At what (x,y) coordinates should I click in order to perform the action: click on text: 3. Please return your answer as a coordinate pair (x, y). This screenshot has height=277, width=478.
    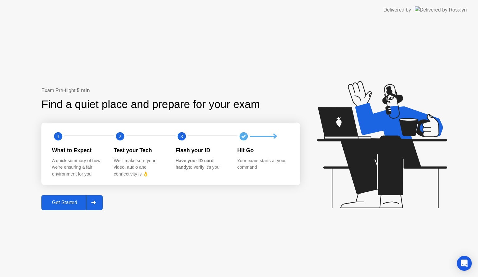
    Looking at the image, I should click on (182, 136).